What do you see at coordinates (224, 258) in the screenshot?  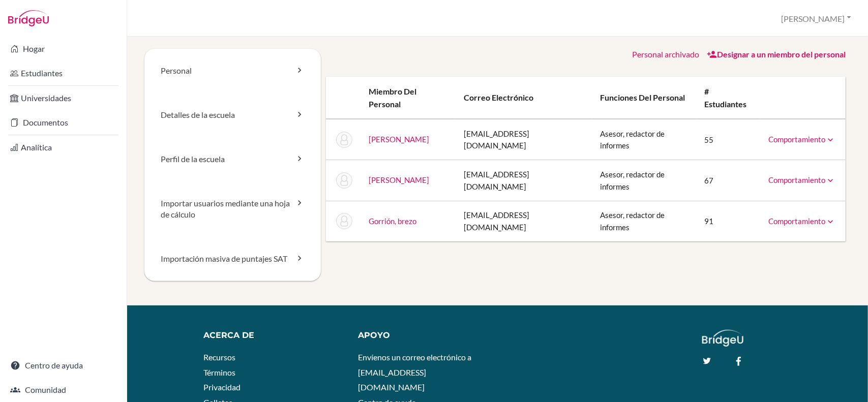 I see `font: Importación masiva de puntajes SAT` at bounding box center [224, 258].